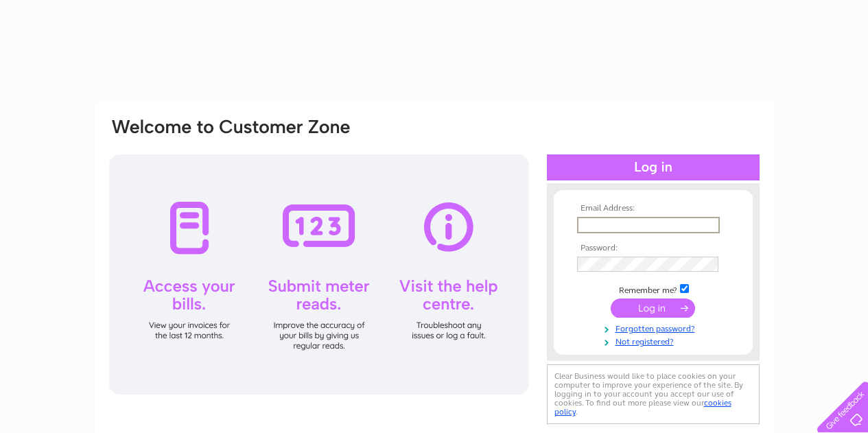  I want to click on a: cookies policy, so click(643, 407).